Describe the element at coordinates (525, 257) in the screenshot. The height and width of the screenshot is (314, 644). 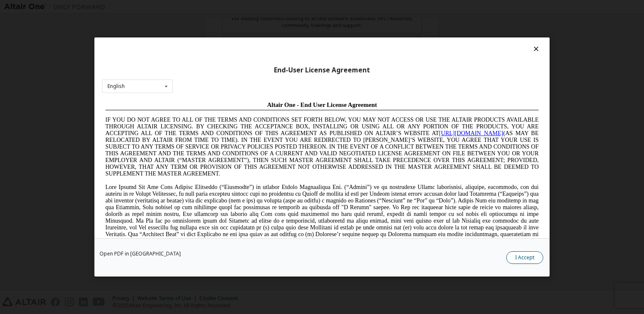
I see `button: I Accept` at that location.